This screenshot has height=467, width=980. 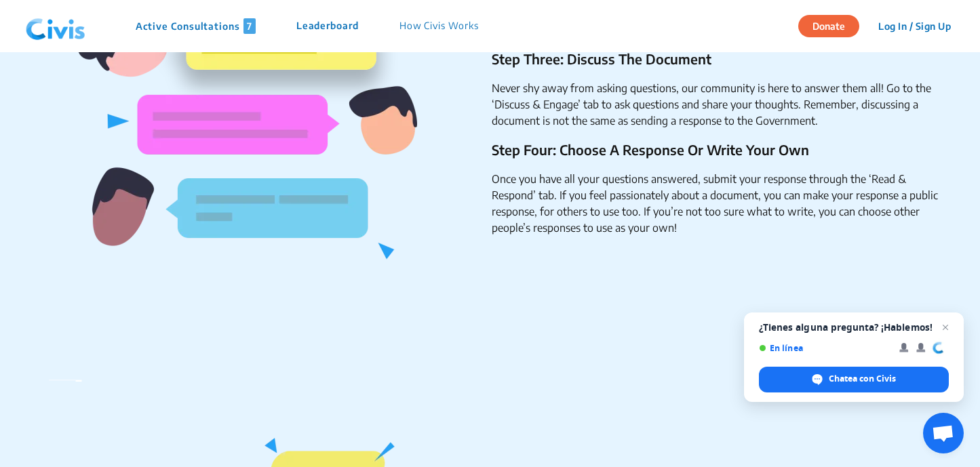 I want to click on span: Cerrar el chat, so click(x=945, y=327).